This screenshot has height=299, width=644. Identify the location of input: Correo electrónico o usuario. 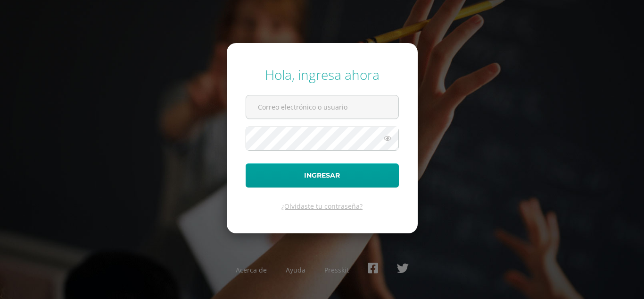
(322, 107).